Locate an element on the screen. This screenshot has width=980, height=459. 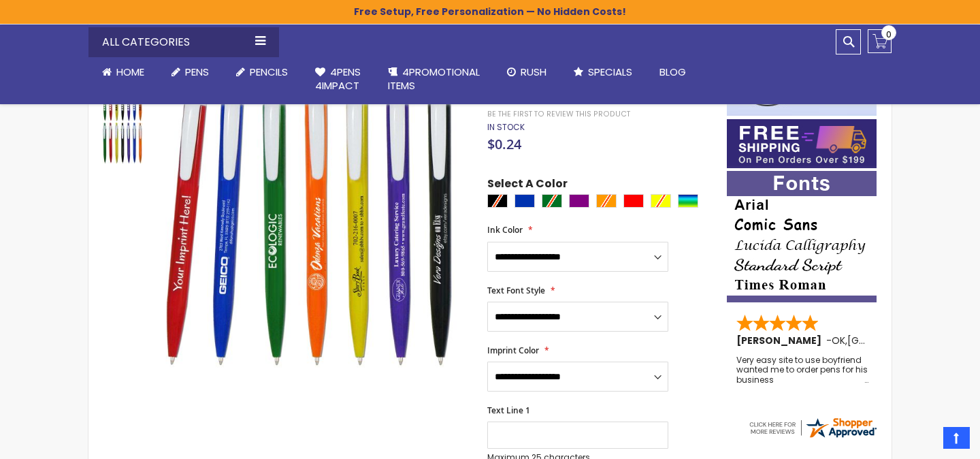
a: Be the first to review this product is located at coordinates (559, 113).